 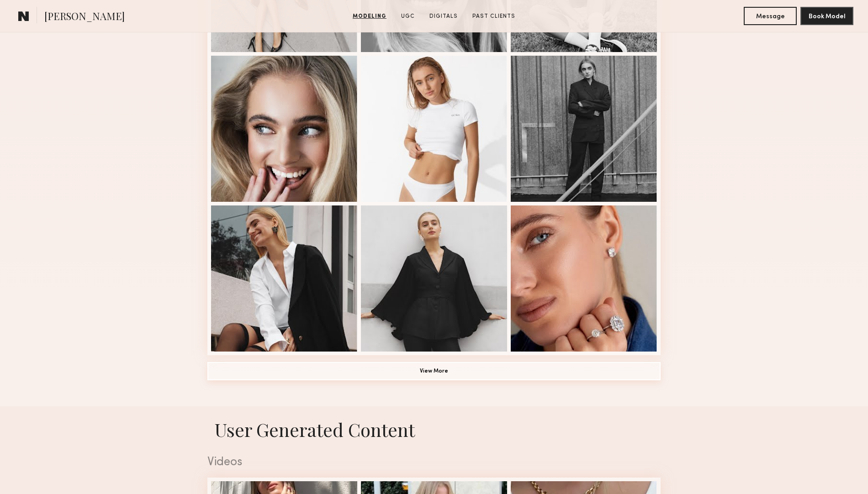 What do you see at coordinates (770, 16) in the screenshot?
I see `button: Message` at bounding box center [770, 16].